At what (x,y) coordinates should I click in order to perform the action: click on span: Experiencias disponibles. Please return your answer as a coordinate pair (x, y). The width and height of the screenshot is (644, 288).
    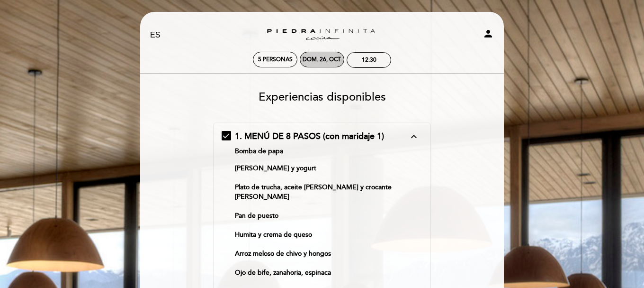
    Looking at the image, I should click on (322, 97).